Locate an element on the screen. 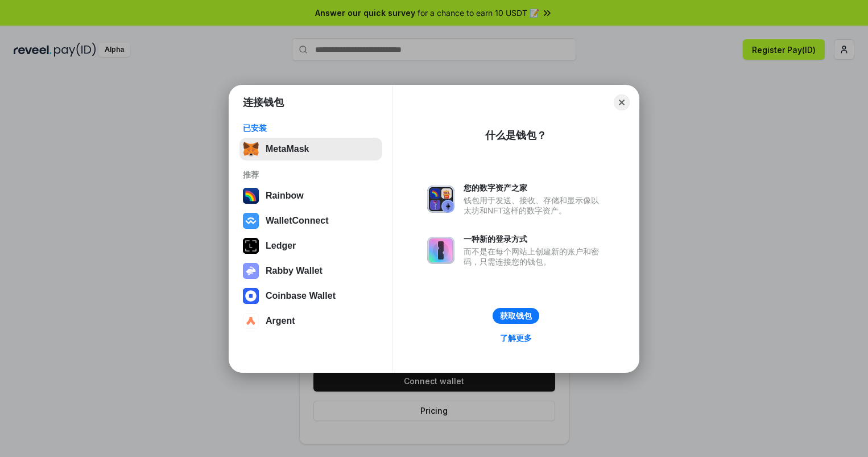 The height and width of the screenshot is (457, 868). div: Rainbow is located at coordinates (285, 196).